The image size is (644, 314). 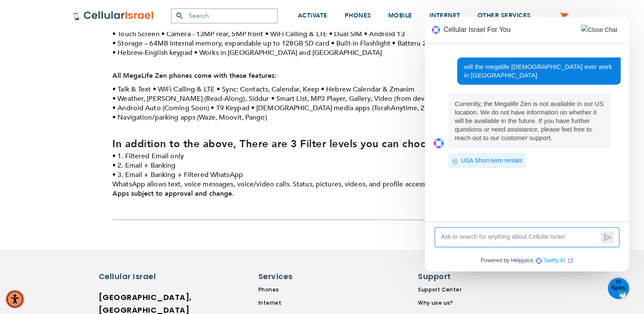 What do you see at coordinates (358, 16) in the screenshot?
I see `span: PHONES` at bounding box center [358, 16].